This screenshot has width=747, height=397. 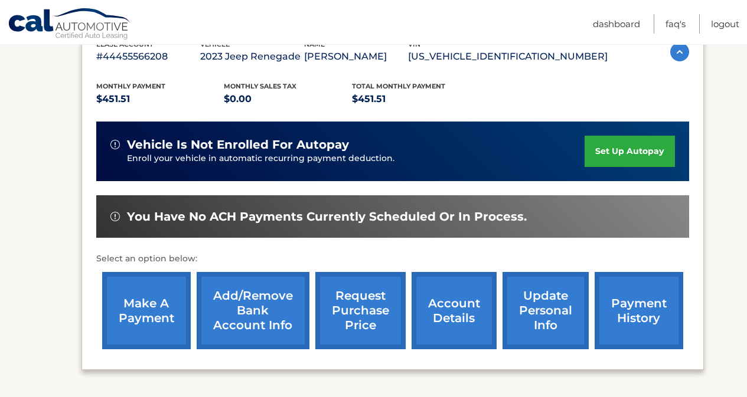 I want to click on a: FAQ's, so click(x=675, y=24).